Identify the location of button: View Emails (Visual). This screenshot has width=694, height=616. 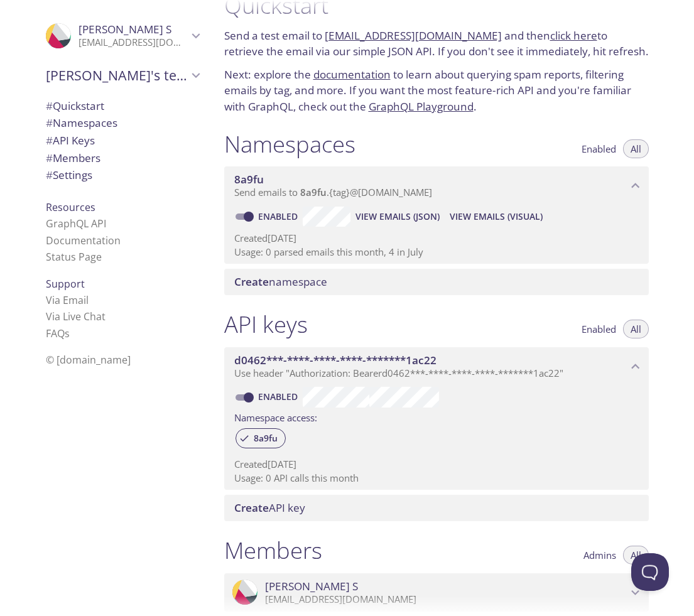
(496, 217).